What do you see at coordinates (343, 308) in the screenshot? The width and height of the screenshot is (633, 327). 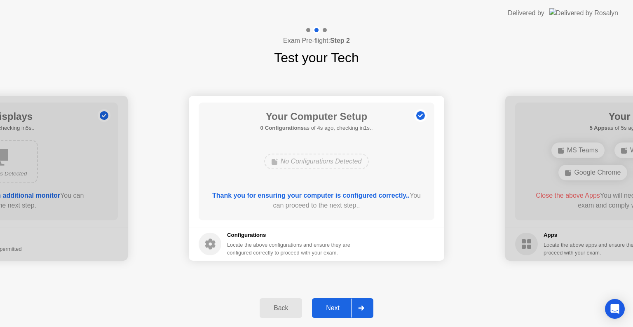 I see `button: Next` at bounding box center [343, 308].